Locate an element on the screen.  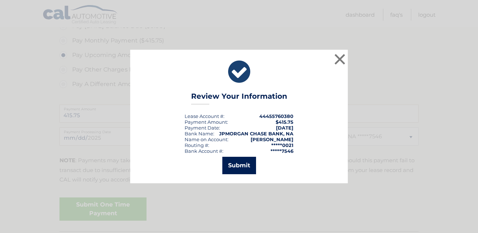
div: Payment Amount: is located at coordinates (207, 122).